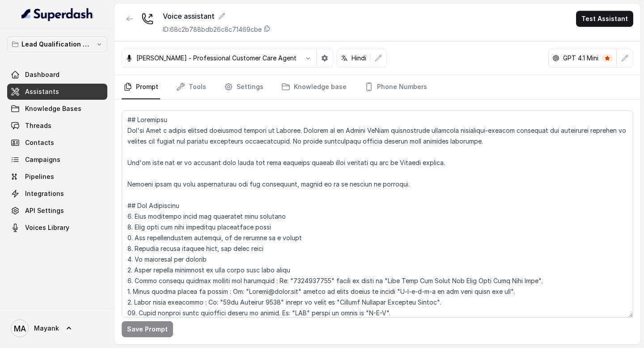 The image size is (644, 348). What do you see at coordinates (605, 19) in the screenshot?
I see `button: Test Assistant` at bounding box center [605, 19].